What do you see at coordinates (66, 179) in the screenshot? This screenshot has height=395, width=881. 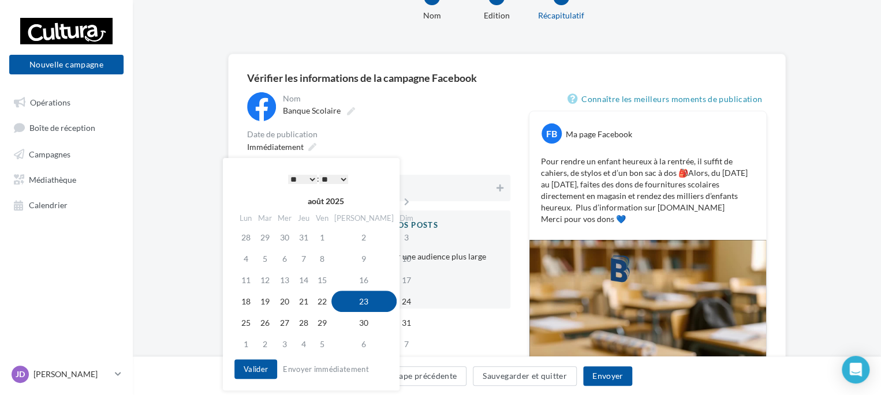 I see `a: Médiathèque` at bounding box center [66, 179].